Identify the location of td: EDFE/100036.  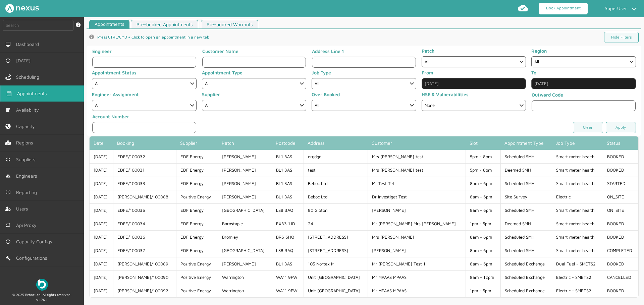
(144, 237).